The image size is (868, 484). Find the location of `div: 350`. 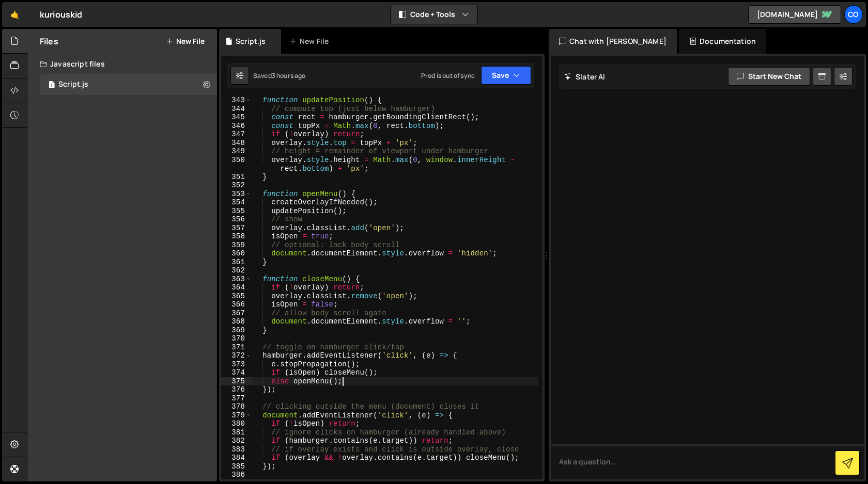

div: 350 is located at coordinates (236, 164).